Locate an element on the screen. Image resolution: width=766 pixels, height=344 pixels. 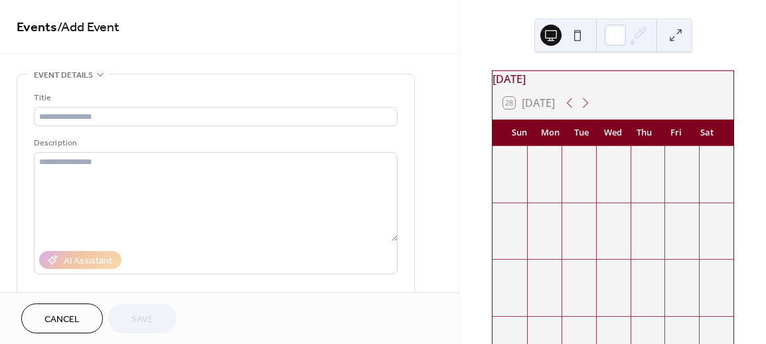
div: 21 is located at coordinates (501, 324).